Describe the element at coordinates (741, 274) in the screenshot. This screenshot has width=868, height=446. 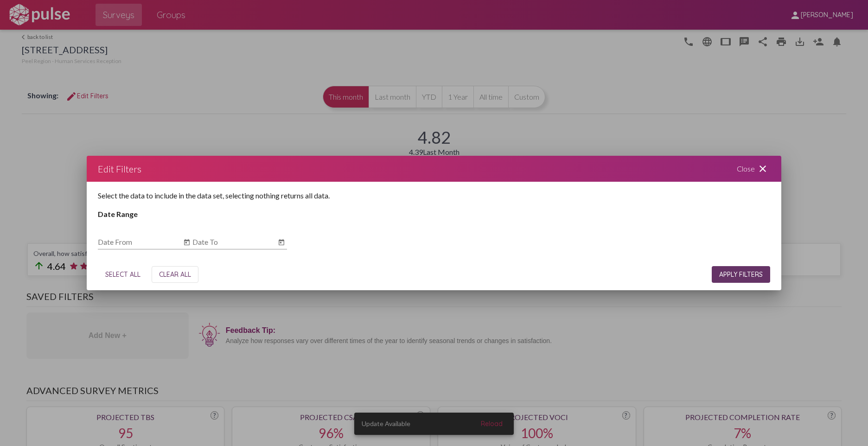
I see `span: APPLY FILTERS` at that location.